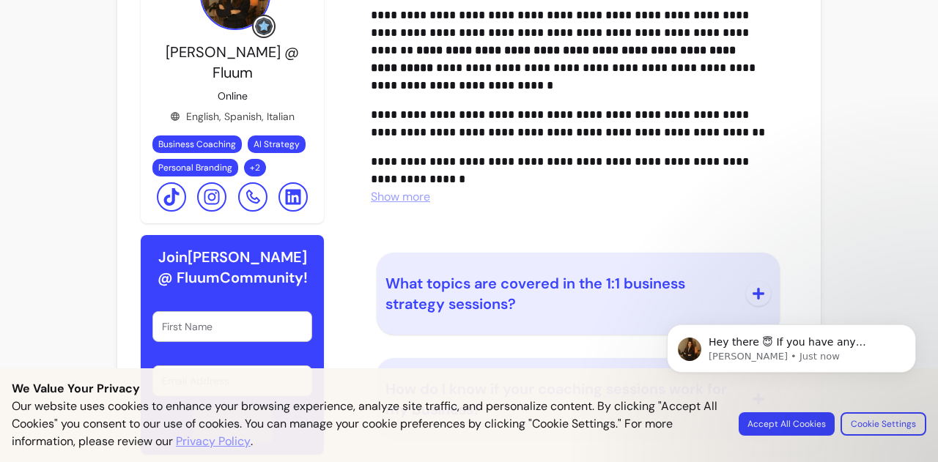 This screenshot has height=462, width=938. I want to click on span: What topics are covered in the 1:1 business strategy sessions?, so click(535, 294).